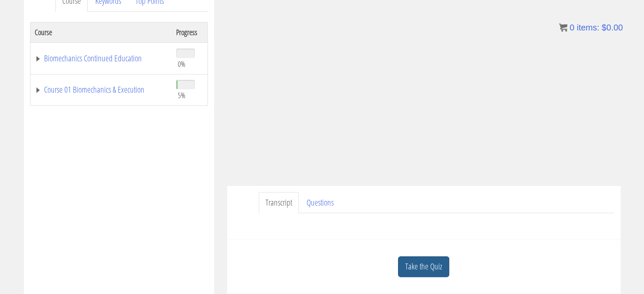  Describe the element at coordinates (590, 27) in the screenshot. I see `a: 0 items: $0.00` at that location.